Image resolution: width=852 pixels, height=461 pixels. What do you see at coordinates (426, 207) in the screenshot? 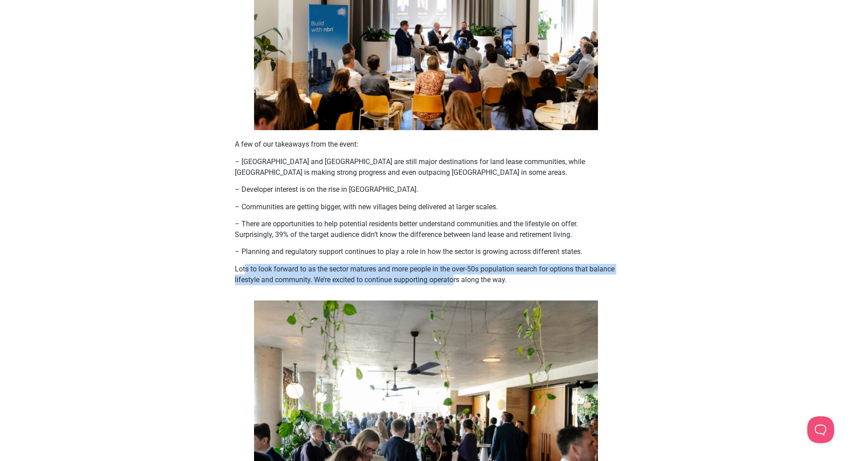
I see `p: – Communities are getting bigger, with new villages being delivered at larger scales.` at bounding box center [426, 207].